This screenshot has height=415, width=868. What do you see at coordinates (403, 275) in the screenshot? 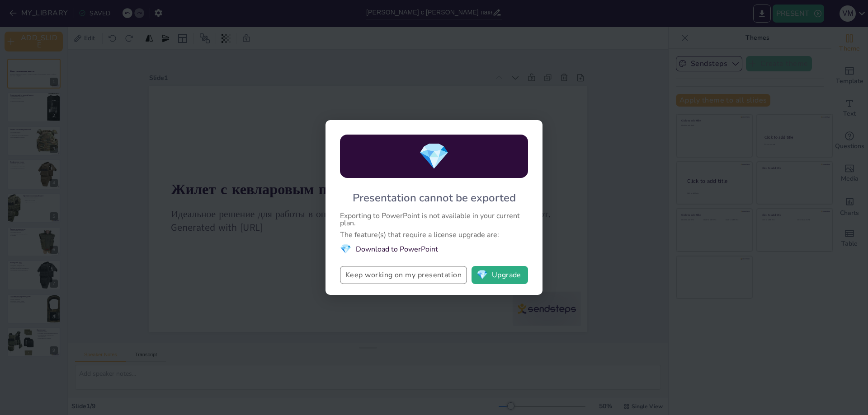
I see `button: Keep working on my presentation` at bounding box center [403, 275].